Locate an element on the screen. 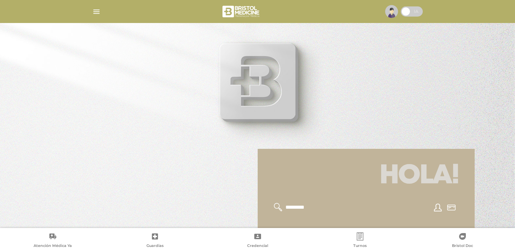  span: Bristol Doc is located at coordinates (462, 247).